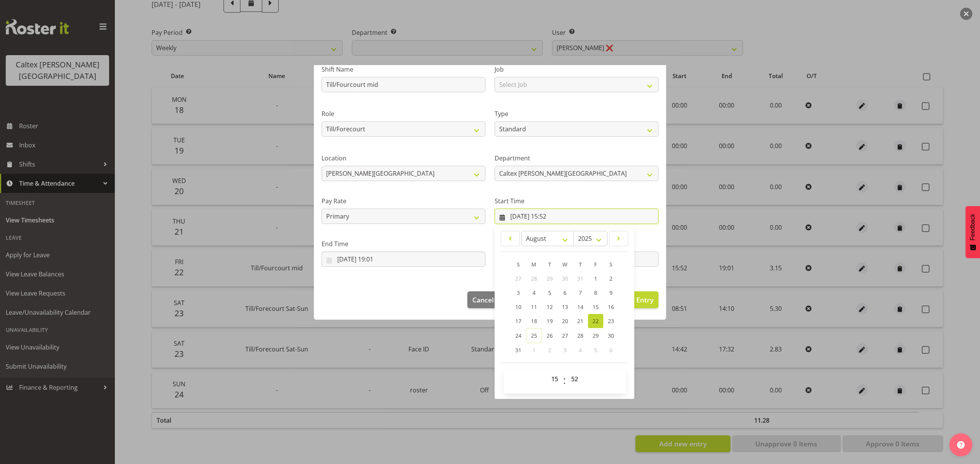 The width and height of the screenshot is (980, 464). Describe the element at coordinates (596, 336) in the screenshot. I see `a: 29` at that location.